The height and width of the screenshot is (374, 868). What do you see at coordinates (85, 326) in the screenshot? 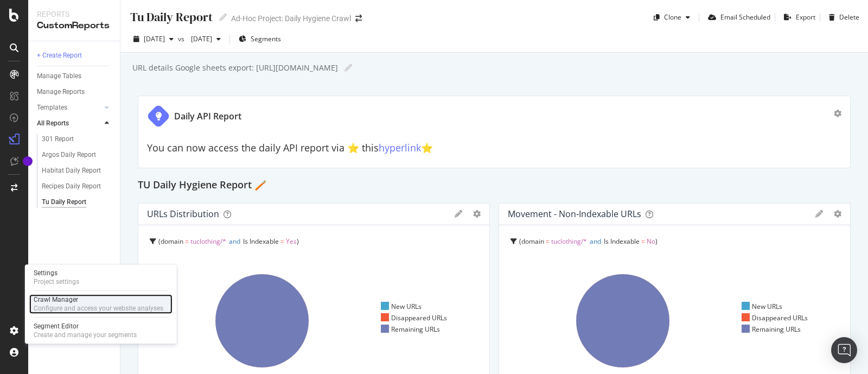
I see `div: Segment Editor` at bounding box center [85, 326].